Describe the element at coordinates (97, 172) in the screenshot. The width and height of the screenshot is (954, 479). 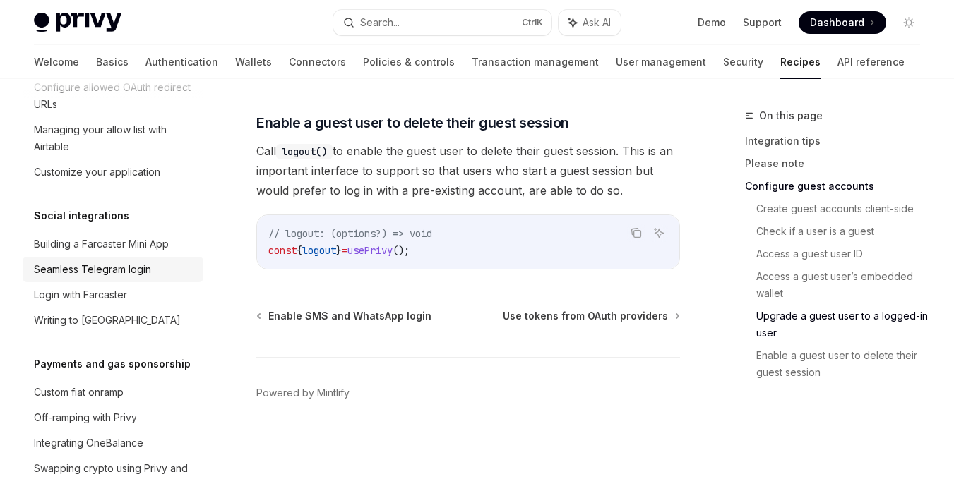
I see `div: Customize your application` at that location.